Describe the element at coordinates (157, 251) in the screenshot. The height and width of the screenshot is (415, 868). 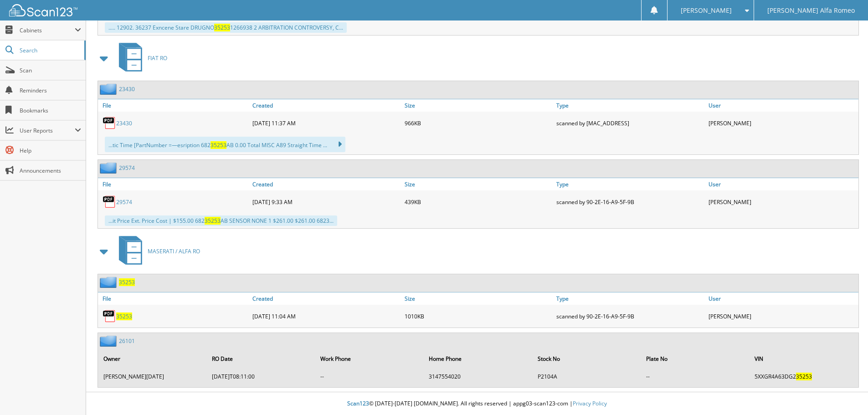
I see `a: MASERATI / ALFA RO` at that location.